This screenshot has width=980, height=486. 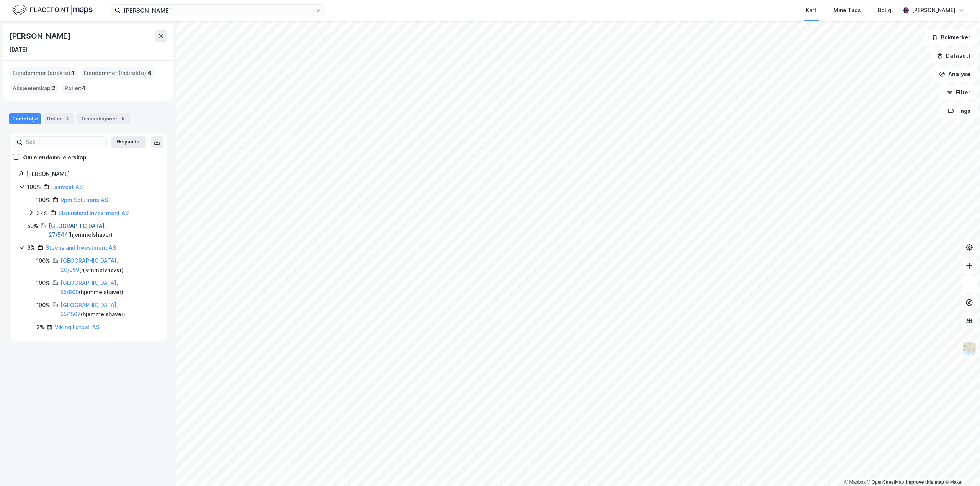 I want to click on span: 2, so click(x=53, y=89).